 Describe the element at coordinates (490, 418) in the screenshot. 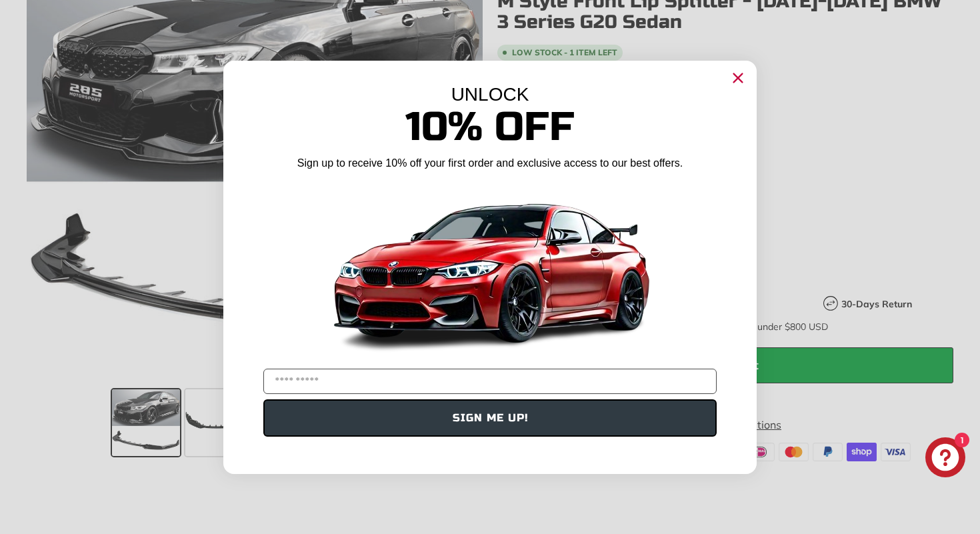

I see `button: SIGN ME UP!` at that location.